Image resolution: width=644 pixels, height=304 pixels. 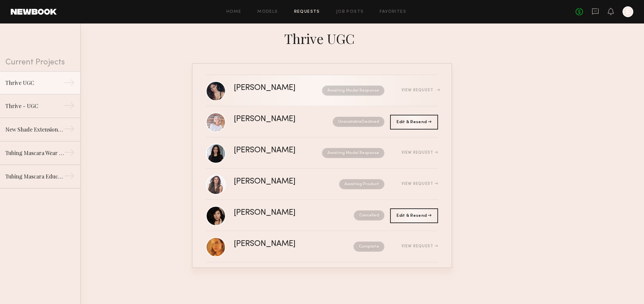 What do you see at coordinates (34, 176) in the screenshot?
I see `div: Tubing Mascara Educational Video` at bounding box center [34, 176].